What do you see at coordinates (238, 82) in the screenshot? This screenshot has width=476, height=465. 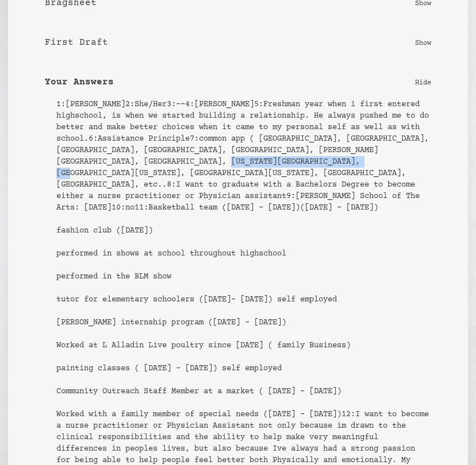 I see `button: Your Answers Hide` at bounding box center [238, 82].